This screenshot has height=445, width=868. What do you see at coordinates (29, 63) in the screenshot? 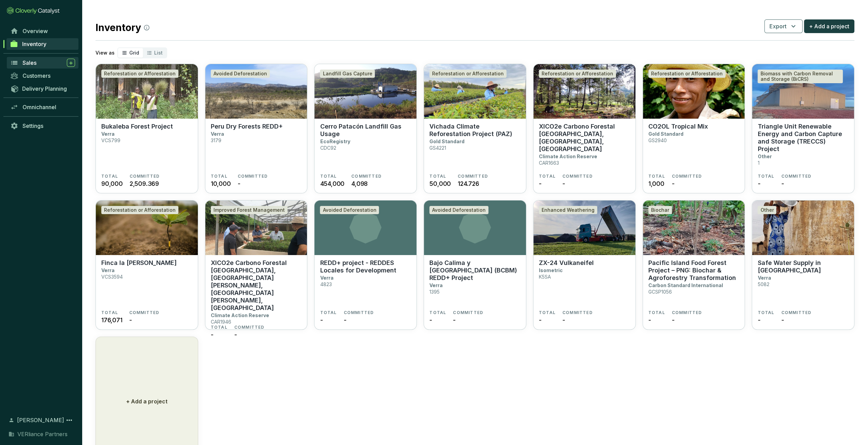
I see `span: Sales` at bounding box center [29, 63].